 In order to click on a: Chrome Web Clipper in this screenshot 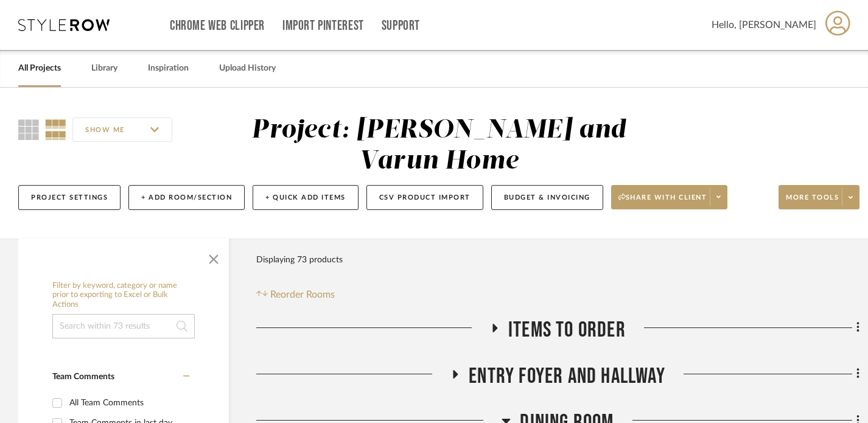, I will do `click(217, 25)`.